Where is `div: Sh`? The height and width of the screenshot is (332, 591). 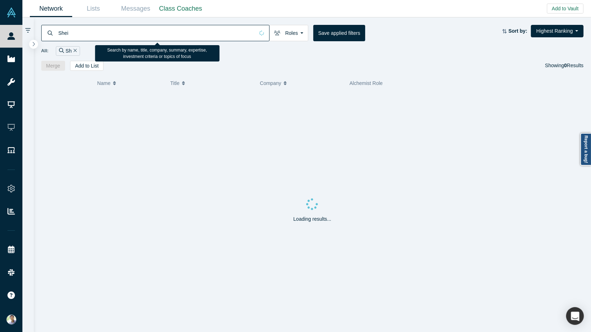 div: Sh is located at coordinates (68, 51).